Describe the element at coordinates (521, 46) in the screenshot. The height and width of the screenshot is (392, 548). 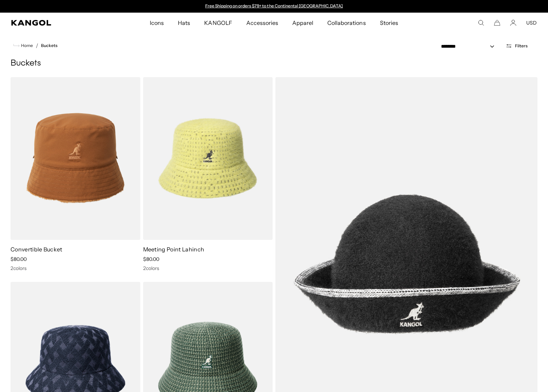
I see `span: Filters` at that location.